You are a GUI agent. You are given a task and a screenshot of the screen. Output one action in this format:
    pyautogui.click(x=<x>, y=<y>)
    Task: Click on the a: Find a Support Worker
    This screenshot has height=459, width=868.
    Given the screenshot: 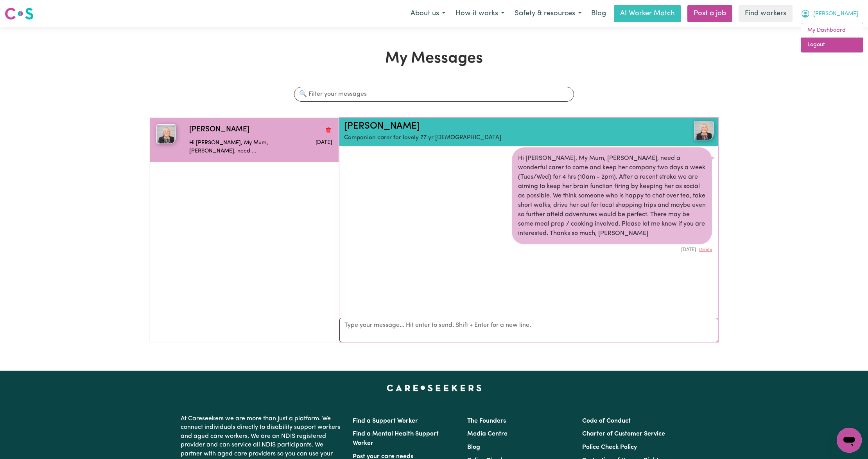 What is the action you would take?
    pyautogui.click(x=385, y=421)
    